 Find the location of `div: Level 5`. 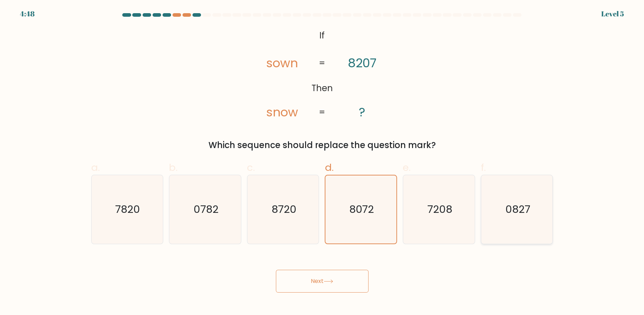

div: Level 5 is located at coordinates (612, 14).